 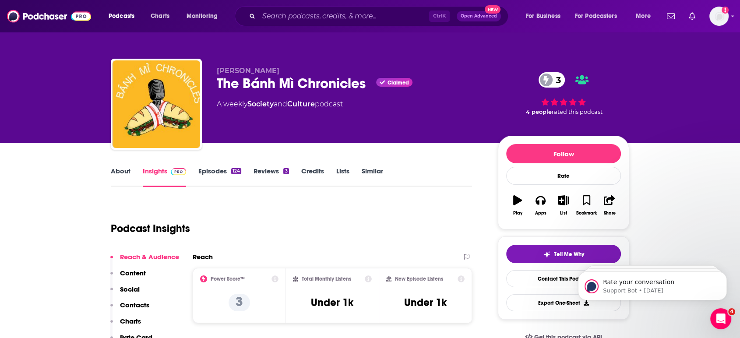 I want to click on a: Culture, so click(x=301, y=104).